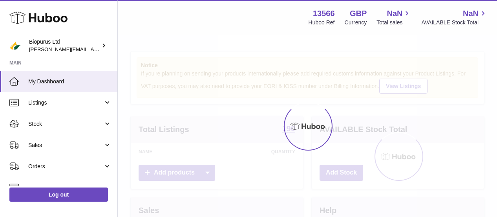  I want to click on img: peter@biopurus.co.uk, so click(15, 46).